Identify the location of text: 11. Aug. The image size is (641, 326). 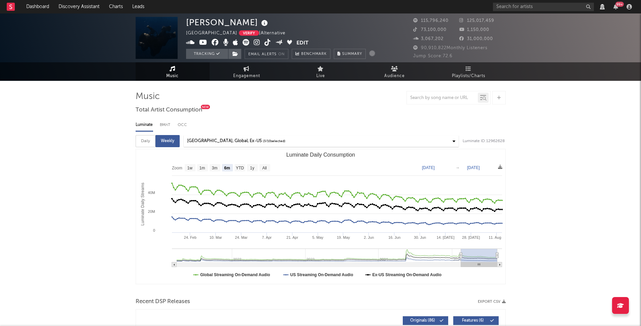
(495, 237).